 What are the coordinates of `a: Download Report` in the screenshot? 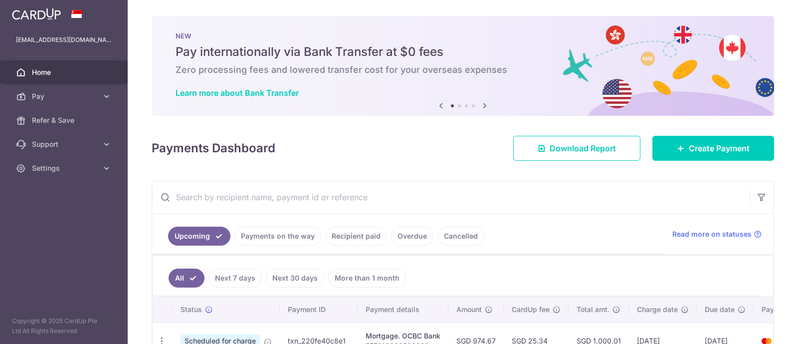 It's located at (577, 148).